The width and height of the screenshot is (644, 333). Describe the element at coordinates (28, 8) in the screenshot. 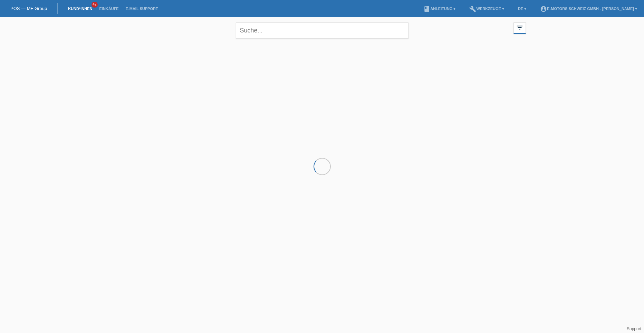

I see `a: POS — MF Group` at that location.